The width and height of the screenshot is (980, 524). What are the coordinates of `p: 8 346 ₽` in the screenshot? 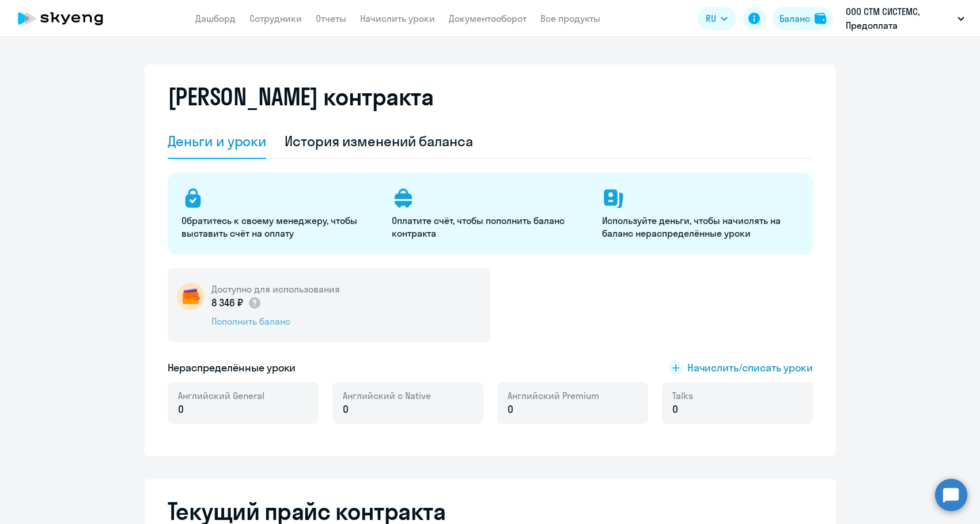 It's located at (237, 303).